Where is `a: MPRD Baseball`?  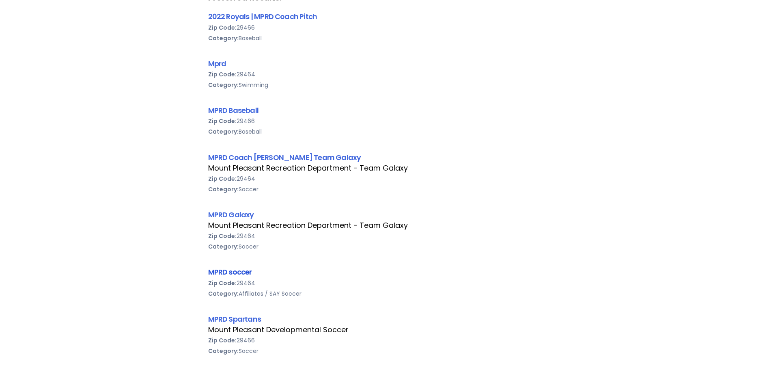 a: MPRD Baseball is located at coordinates (233, 110).